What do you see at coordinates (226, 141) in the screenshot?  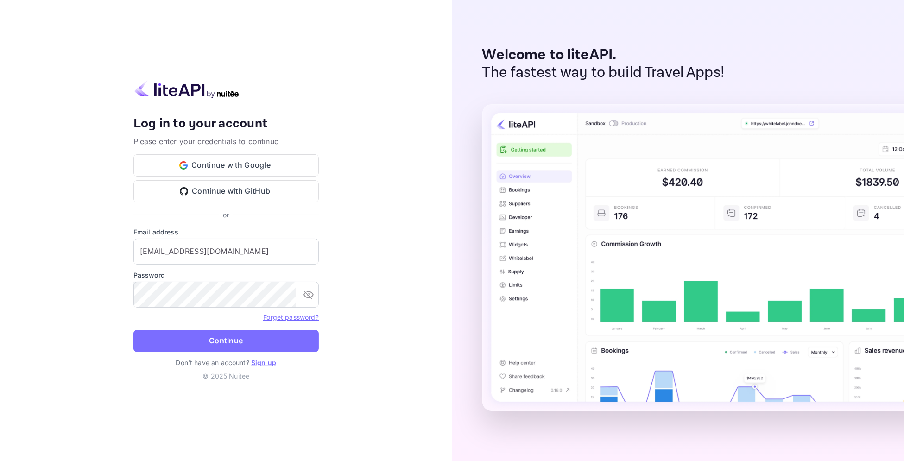 I see `p: Please enter your credentials to continue` at bounding box center [226, 141].